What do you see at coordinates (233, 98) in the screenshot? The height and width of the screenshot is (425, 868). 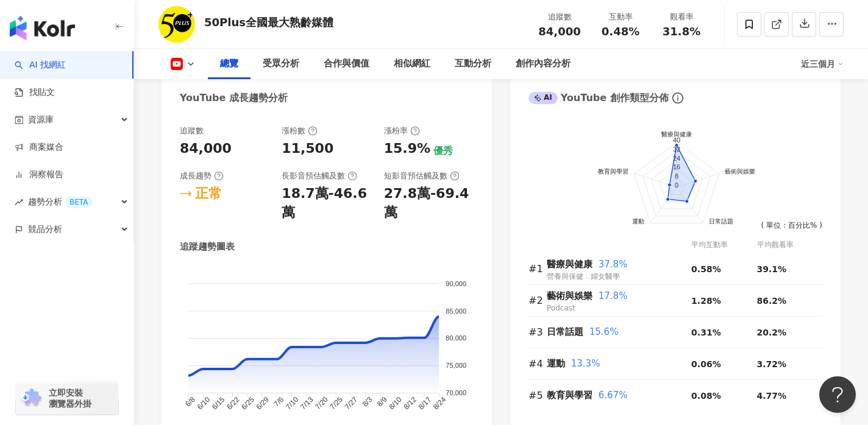 I see `div: YouTube 成長趨勢分析` at bounding box center [233, 98].